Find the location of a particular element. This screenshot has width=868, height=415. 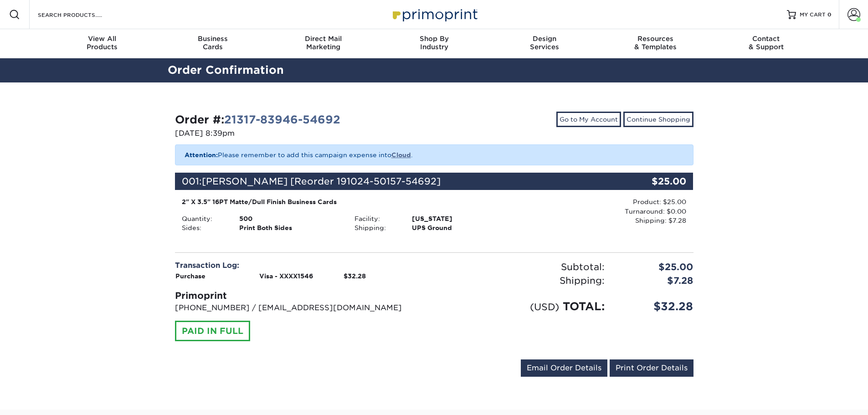

span: Design is located at coordinates (545, 39).